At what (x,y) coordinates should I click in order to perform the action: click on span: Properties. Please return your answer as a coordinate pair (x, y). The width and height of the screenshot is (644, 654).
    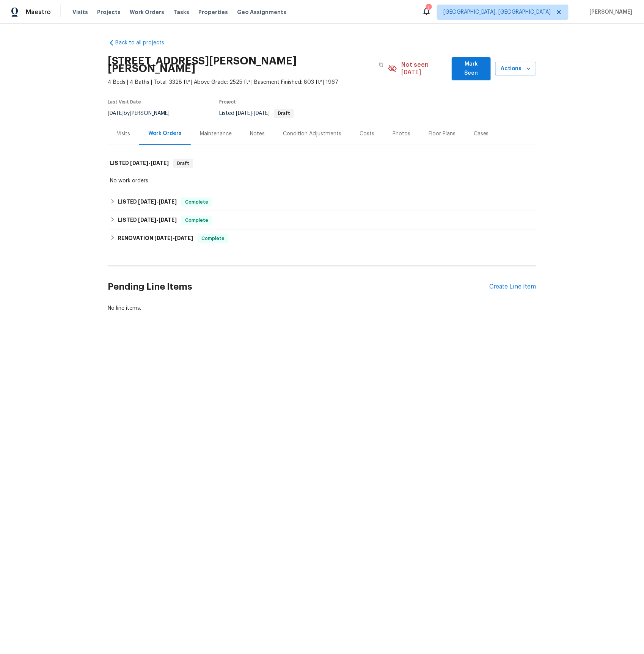
    Looking at the image, I should click on (213, 12).